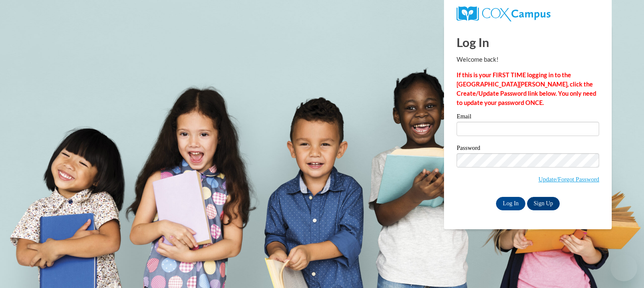 This screenshot has height=288, width=644. What do you see at coordinates (528, 14) in the screenshot?
I see `a: COX Campus` at bounding box center [528, 14].